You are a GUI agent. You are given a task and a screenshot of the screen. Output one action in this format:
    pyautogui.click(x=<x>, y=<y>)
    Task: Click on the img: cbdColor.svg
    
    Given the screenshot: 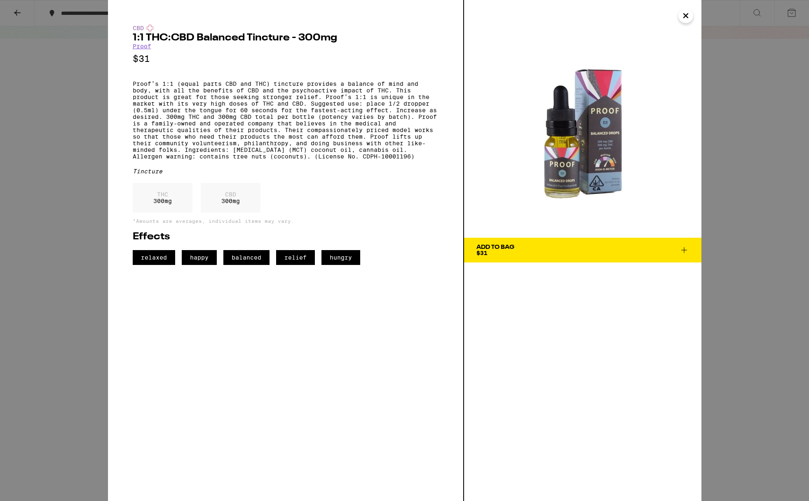 What is the action you would take?
    pyautogui.click(x=150, y=28)
    